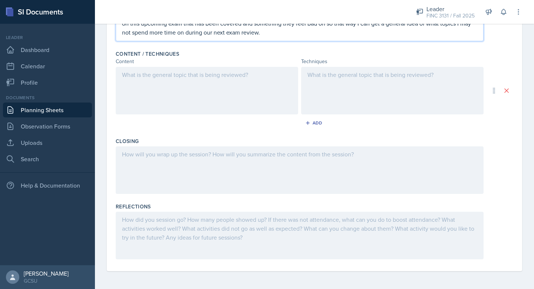 The image size is (534, 289). Describe the element at coordinates (207, 61) in the screenshot. I see `div: Content` at that location.